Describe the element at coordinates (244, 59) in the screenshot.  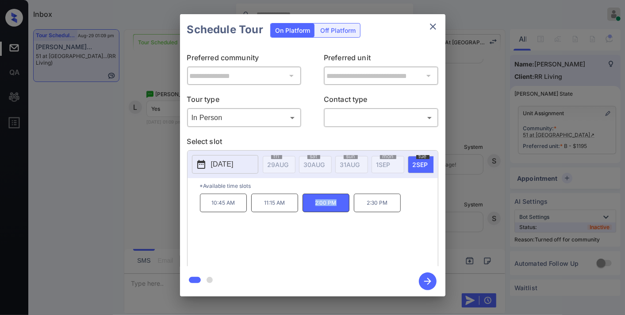
I see `p: Preferred community` at that location.